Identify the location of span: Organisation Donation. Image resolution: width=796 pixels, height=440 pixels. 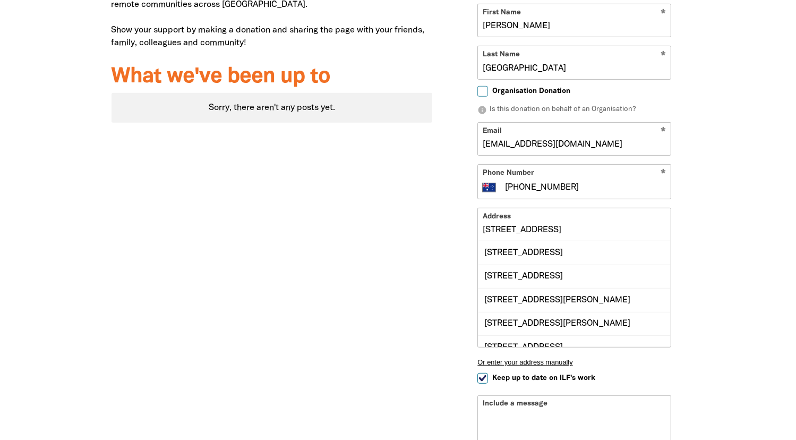
(531, 91).